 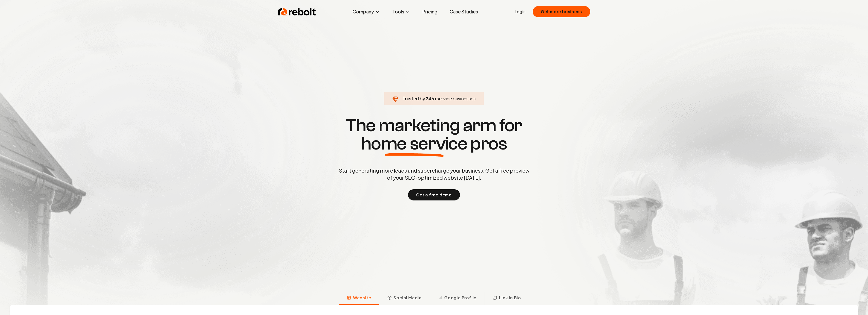 What do you see at coordinates (562, 11) in the screenshot?
I see `button: Get more business` at bounding box center [562, 11].